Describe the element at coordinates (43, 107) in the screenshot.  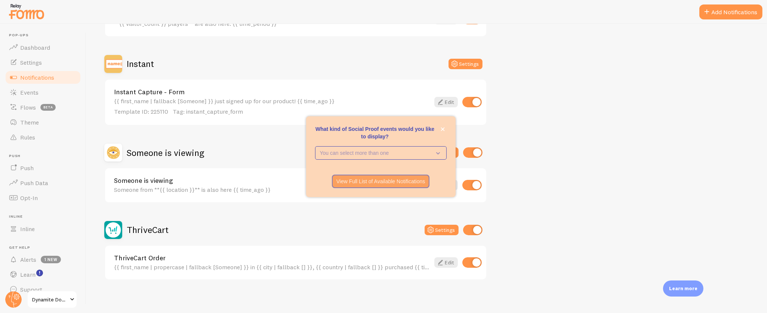
I see `a: Flows beta` at that location.